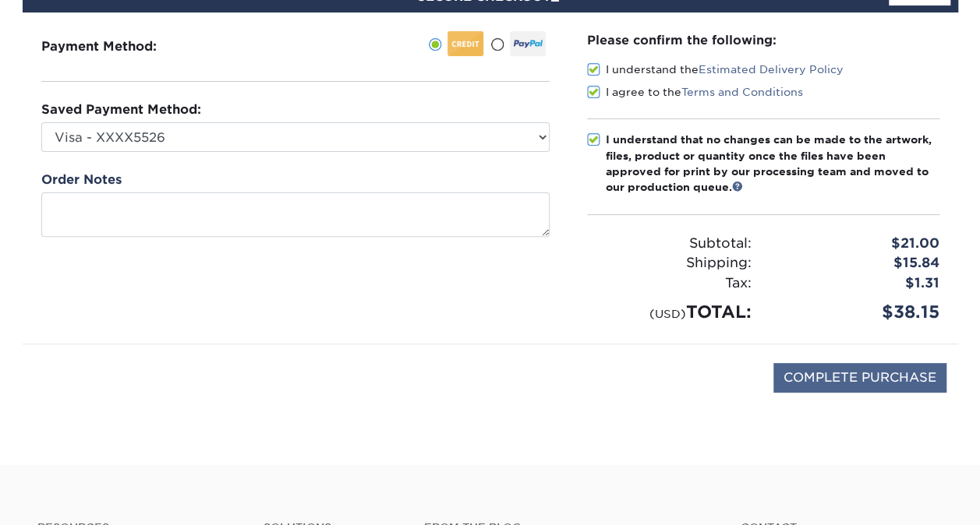 This screenshot has height=525, width=980. What do you see at coordinates (669, 312) in the screenshot?
I see `div: TOTAL:` at bounding box center [669, 312].